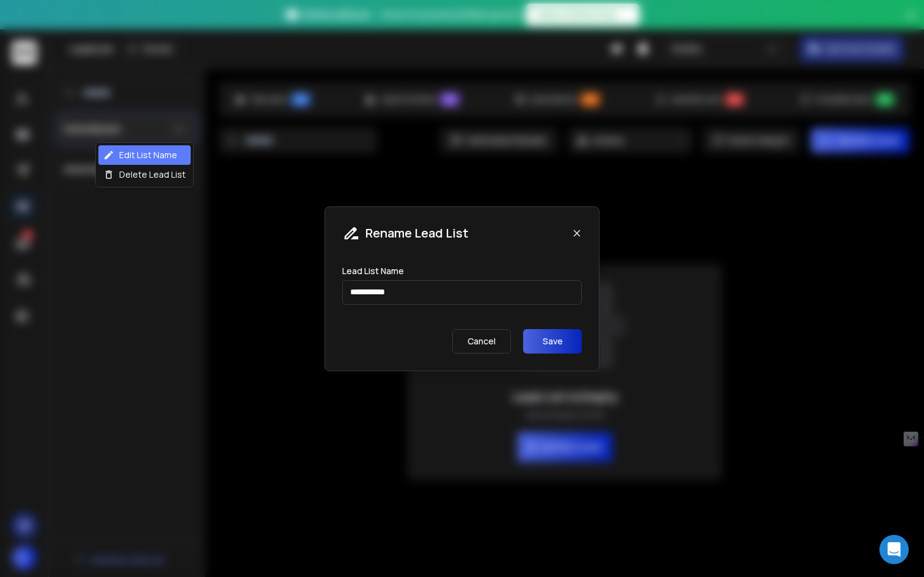 The width and height of the screenshot is (924, 577). What do you see at coordinates (152, 175) in the screenshot?
I see `p: Delete Lead List` at bounding box center [152, 175].